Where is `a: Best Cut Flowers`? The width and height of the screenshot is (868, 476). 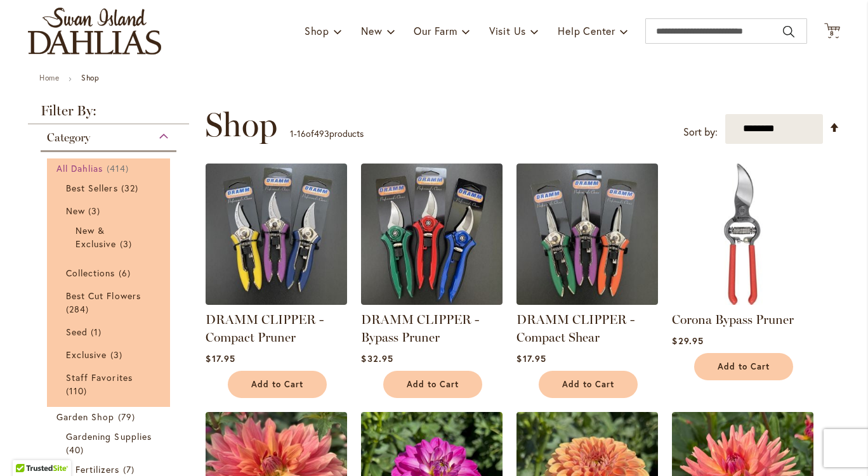
a: Best Cut Flowers is located at coordinates (110, 303).